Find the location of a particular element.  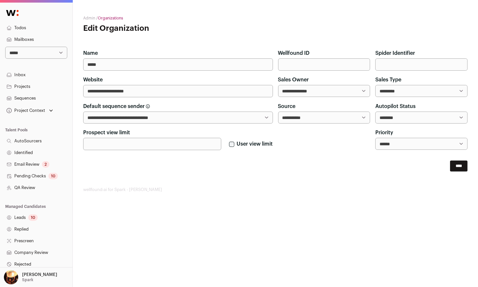

div: Project Context is located at coordinates (25, 111).